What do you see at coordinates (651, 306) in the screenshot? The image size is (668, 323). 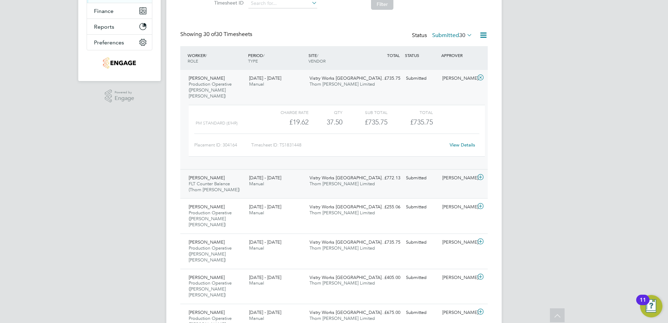 I see `button: Open Resource Center, 11 new notifications` at bounding box center [651, 306].